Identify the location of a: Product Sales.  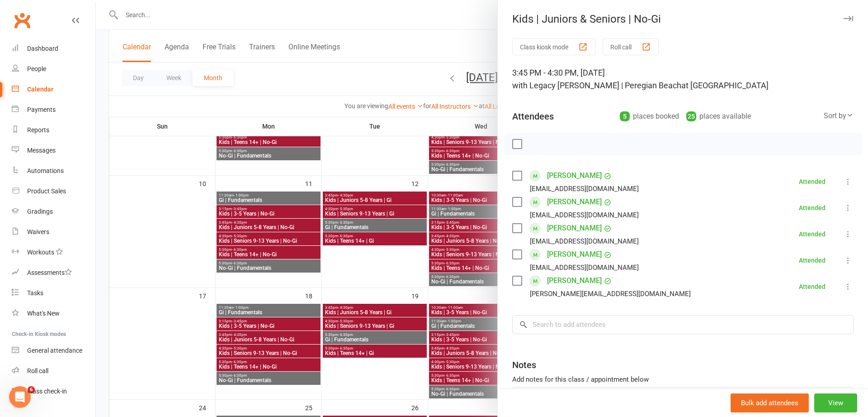
(53, 191).